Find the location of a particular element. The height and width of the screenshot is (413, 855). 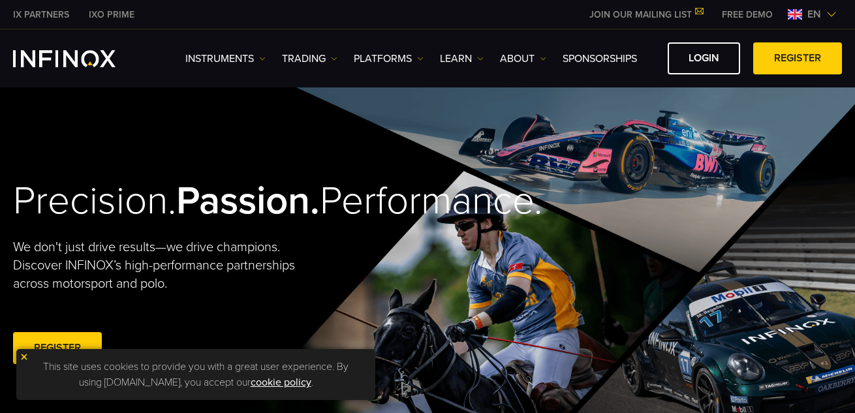

a: Learn is located at coordinates (462, 59).